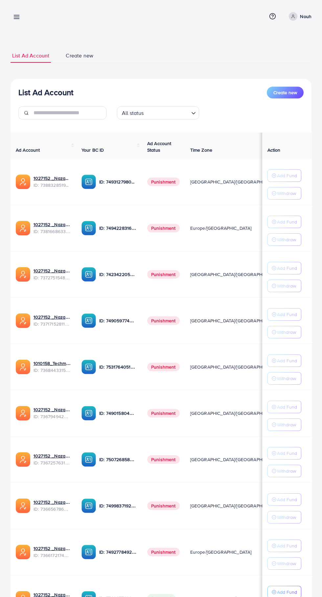  What do you see at coordinates (52, 463) in the screenshot?
I see `span: ID: 7367257631523782657` at bounding box center [52, 463].